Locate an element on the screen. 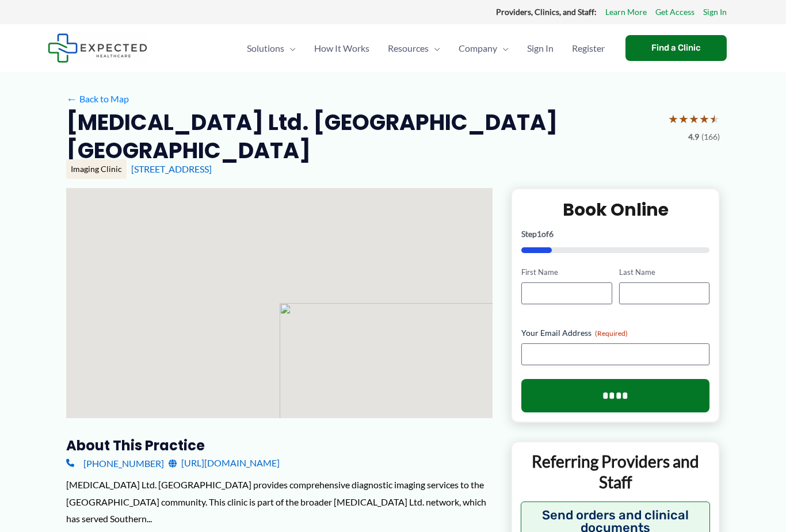 This screenshot has width=786, height=532. span: (166) is located at coordinates (710, 137).